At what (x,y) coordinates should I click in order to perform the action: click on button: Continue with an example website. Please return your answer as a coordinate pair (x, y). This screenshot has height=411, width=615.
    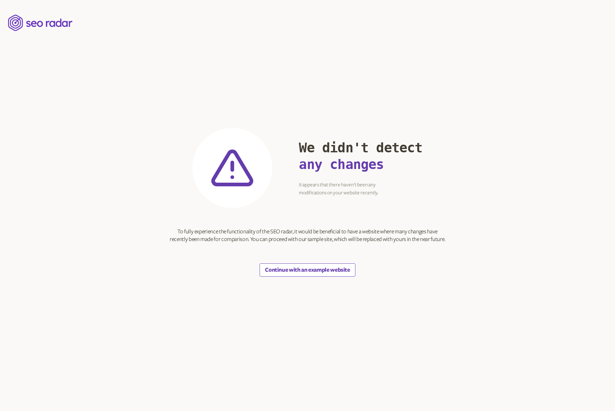
    Looking at the image, I should click on (307, 270).